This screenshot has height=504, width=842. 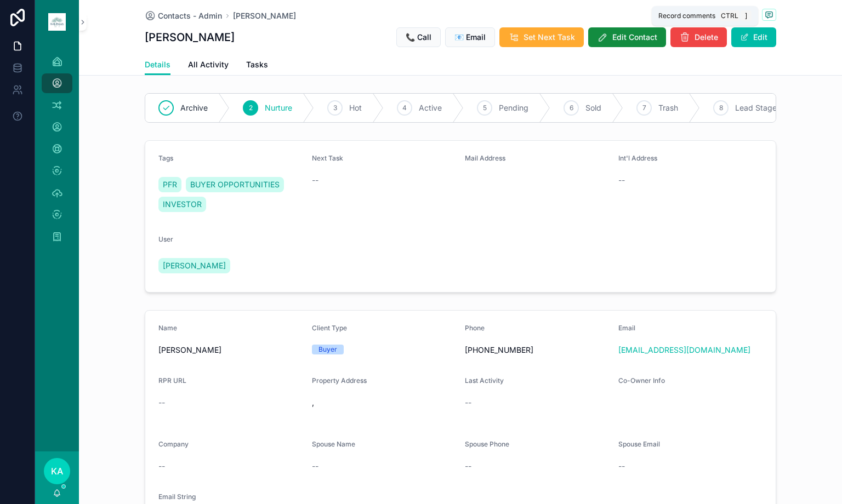 What do you see at coordinates (166, 239) in the screenshot?
I see `span: User` at bounding box center [166, 239].